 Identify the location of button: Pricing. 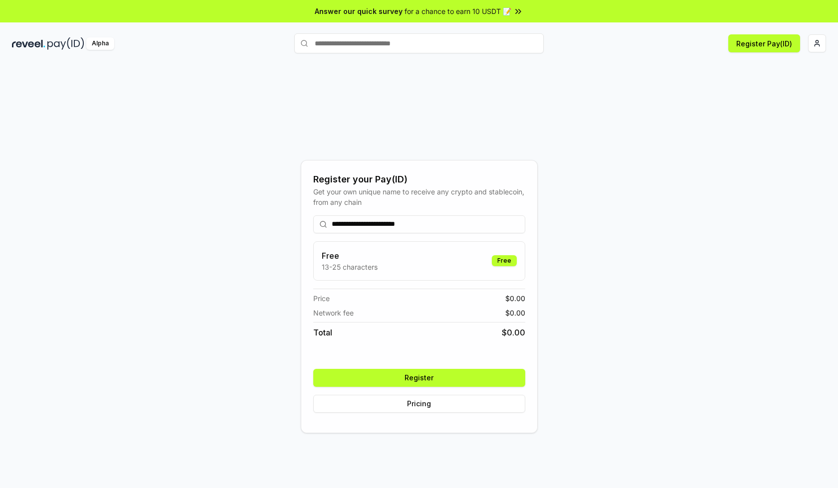
(419, 404).